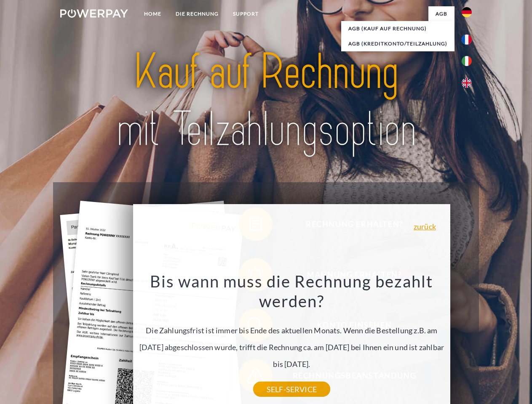 This screenshot has height=404, width=532. What do you see at coordinates (467, 12) in the screenshot?
I see `img: de` at bounding box center [467, 12].